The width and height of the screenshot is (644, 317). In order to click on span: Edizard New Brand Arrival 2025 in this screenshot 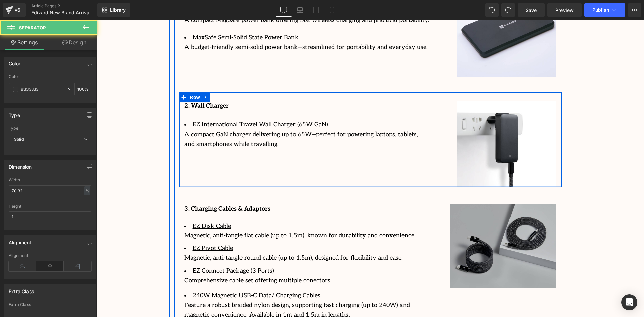, I will do `click(63, 13)`.